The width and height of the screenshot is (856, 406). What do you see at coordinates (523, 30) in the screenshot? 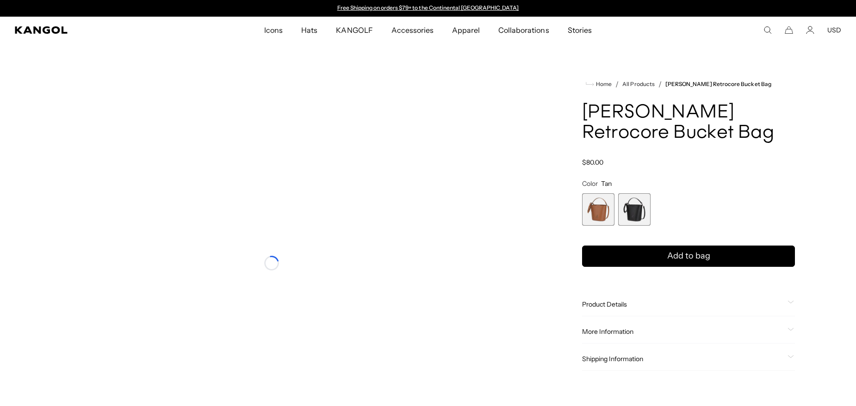
I see `span: Collaborations` at bounding box center [523, 30].